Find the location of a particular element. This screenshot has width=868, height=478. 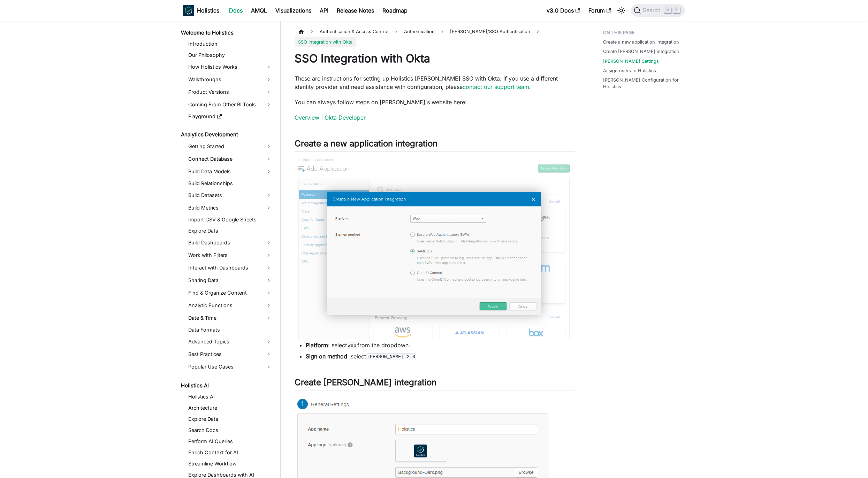

a: AMQL is located at coordinates (259, 10).